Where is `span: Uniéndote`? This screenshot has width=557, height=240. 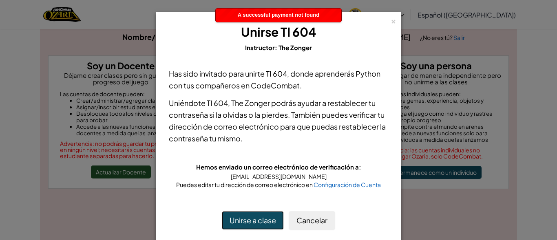
span: Uniéndote is located at coordinates (188, 103).